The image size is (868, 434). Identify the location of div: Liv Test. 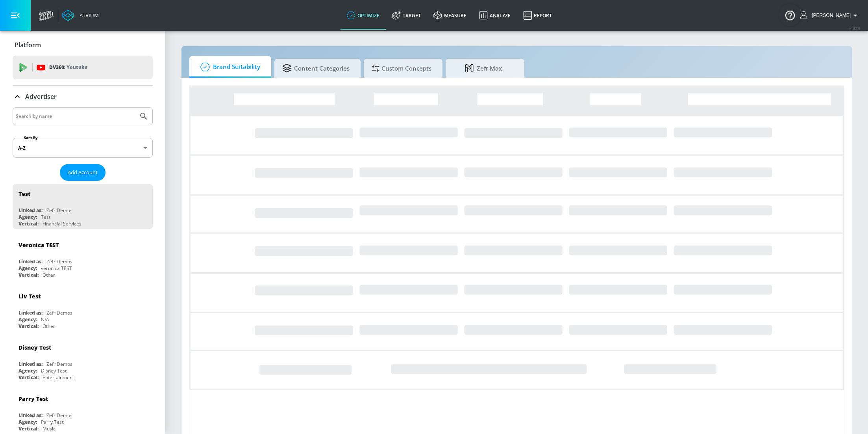
(29, 296).